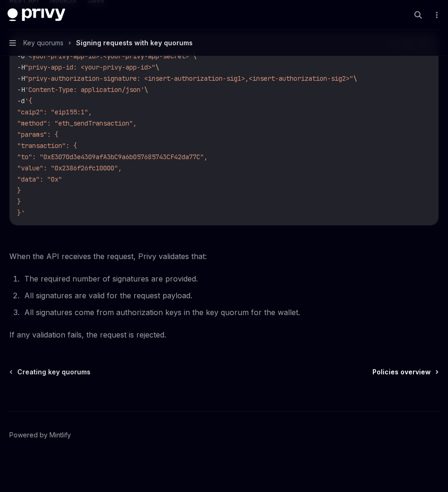 The image size is (448, 492). I want to click on li: All signatures come from authorization keys in the key quorum for the wallet., so click(230, 312).